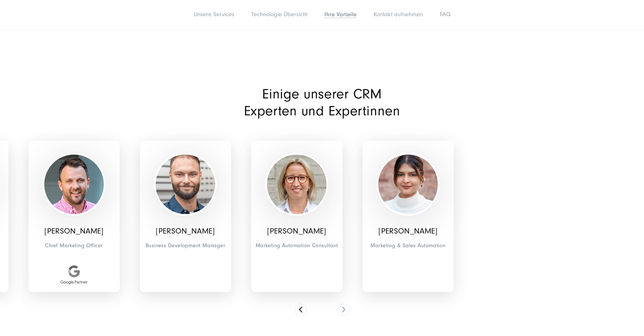 Image resolution: width=644 pixels, height=336 pixels. What do you see at coordinates (214, 14) in the screenshot?
I see `a: Unsere Services` at bounding box center [214, 14].